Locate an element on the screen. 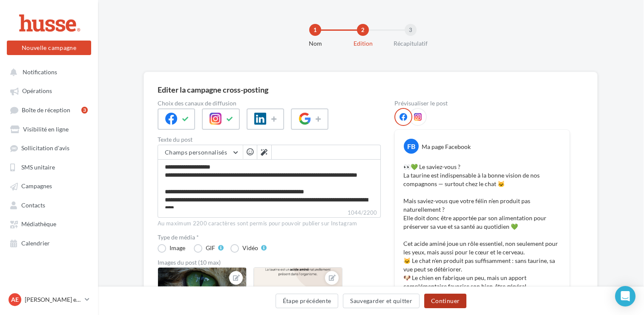  a: Calendrier is located at coordinates (49, 242).